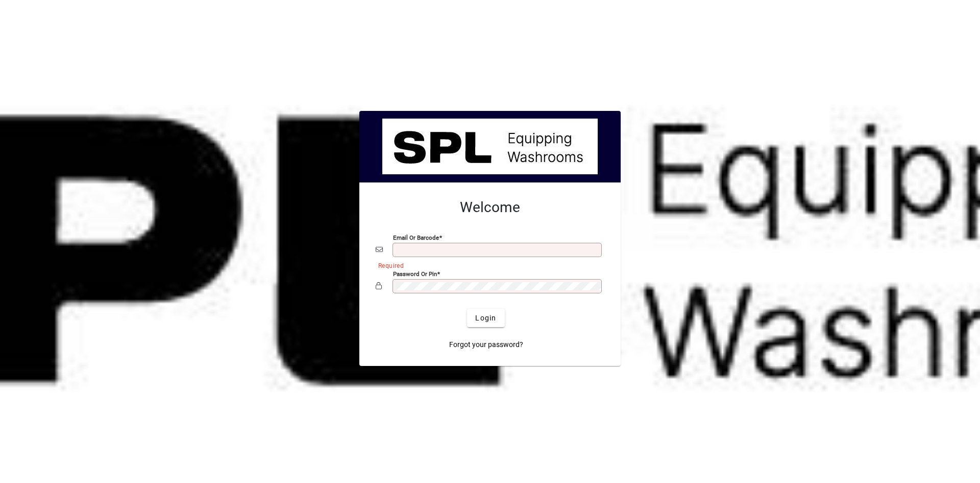 This screenshot has width=980, height=483. I want to click on span: Login, so click(485, 317).